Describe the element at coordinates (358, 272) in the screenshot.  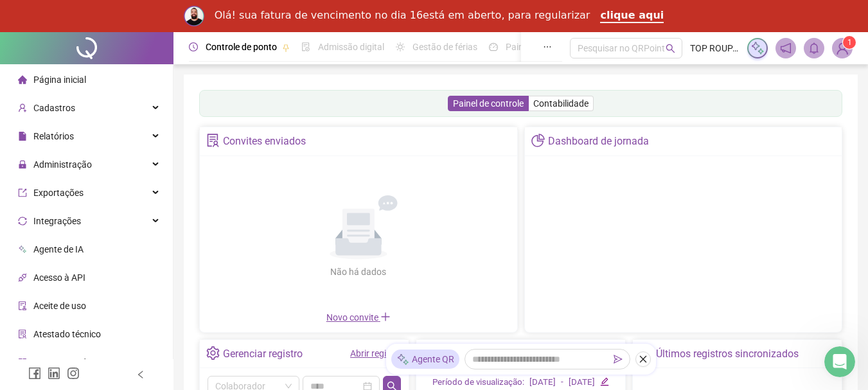
I see `div: Não há dados` at that location.